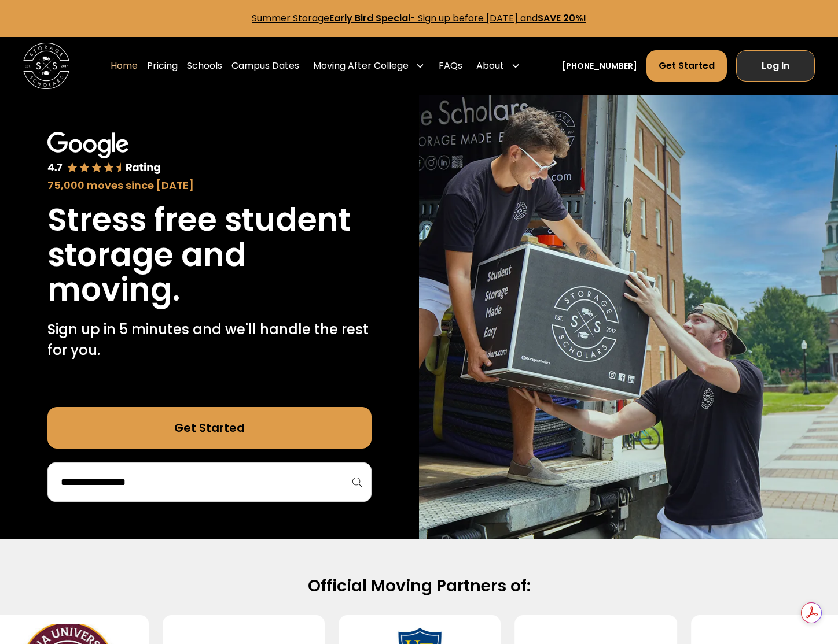 The height and width of the screenshot is (644, 838). What do you see at coordinates (450, 66) in the screenshot?
I see `a: FAQs` at bounding box center [450, 66].